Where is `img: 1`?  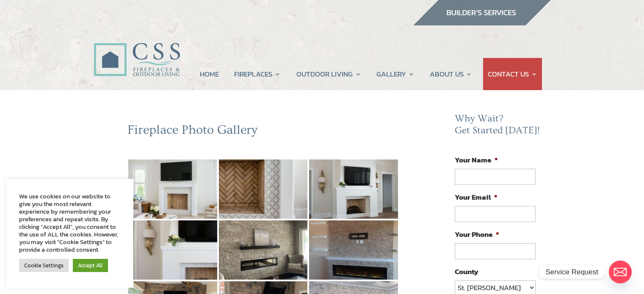 img: 1 is located at coordinates (173, 189).